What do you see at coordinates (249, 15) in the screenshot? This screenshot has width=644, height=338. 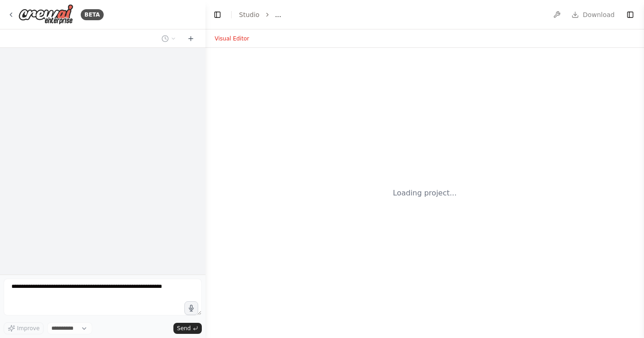 I see `a: Studio` at bounding box center [249, 15].